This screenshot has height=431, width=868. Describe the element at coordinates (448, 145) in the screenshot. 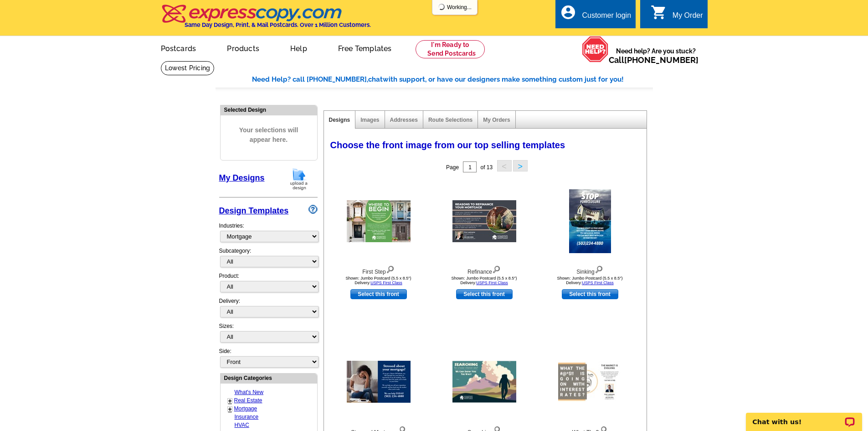

I see `span: Choose the front image from our top selling templates` at that location.